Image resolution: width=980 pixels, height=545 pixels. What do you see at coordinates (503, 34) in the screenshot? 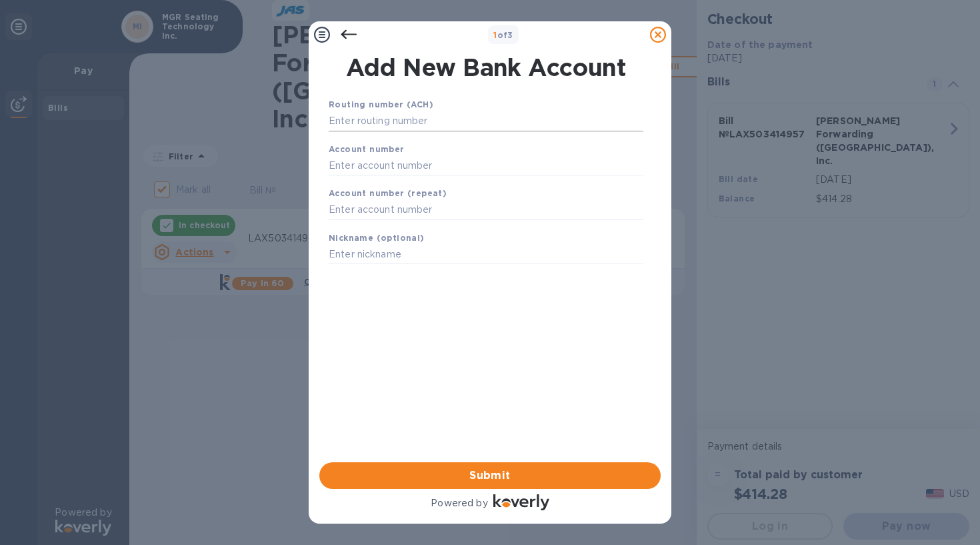
I see `b: of 3` at bounding box center [503, 34].